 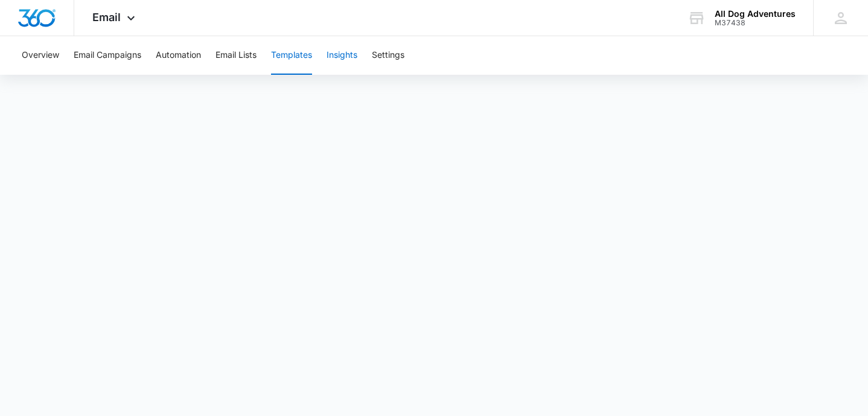 What do you see at coordinates (388, 56) in the screenshot?
I see `button: Settings` at bounding box center [388, 56].